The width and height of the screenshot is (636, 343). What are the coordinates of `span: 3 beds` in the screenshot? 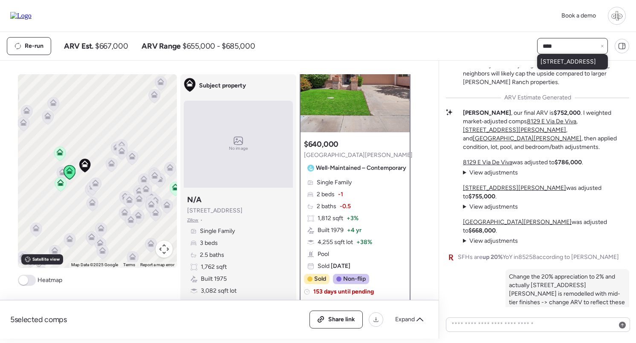 It's located at (209, 243).